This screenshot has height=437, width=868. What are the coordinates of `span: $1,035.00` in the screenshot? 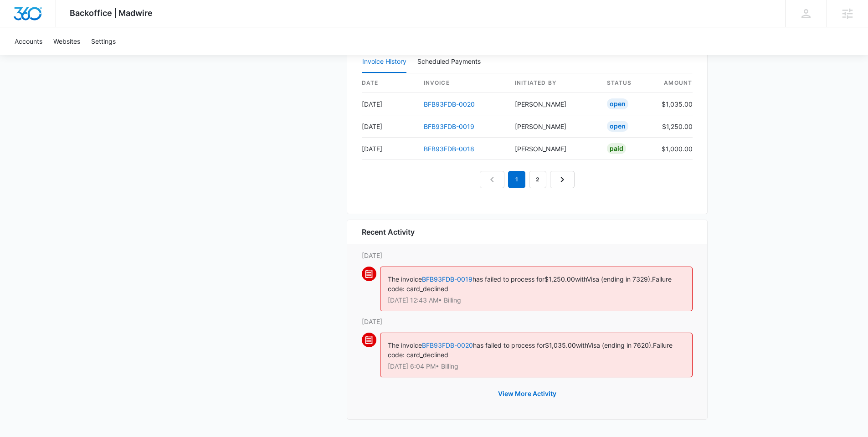 It's located at (560, 345).